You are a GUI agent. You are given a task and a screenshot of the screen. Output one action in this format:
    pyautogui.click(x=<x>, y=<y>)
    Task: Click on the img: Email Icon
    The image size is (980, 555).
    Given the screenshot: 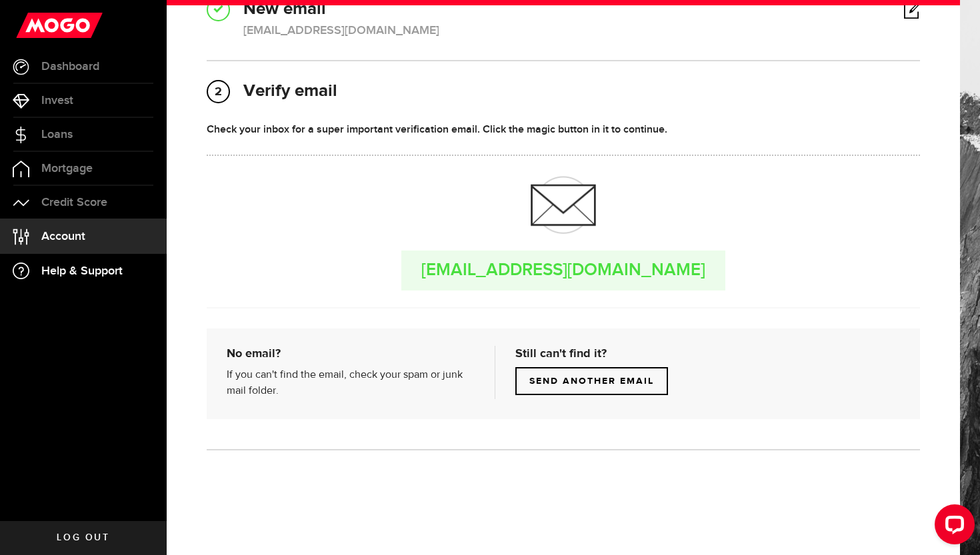 What is the action you would take?
    pyautogui.click(x=564, y=205)
    